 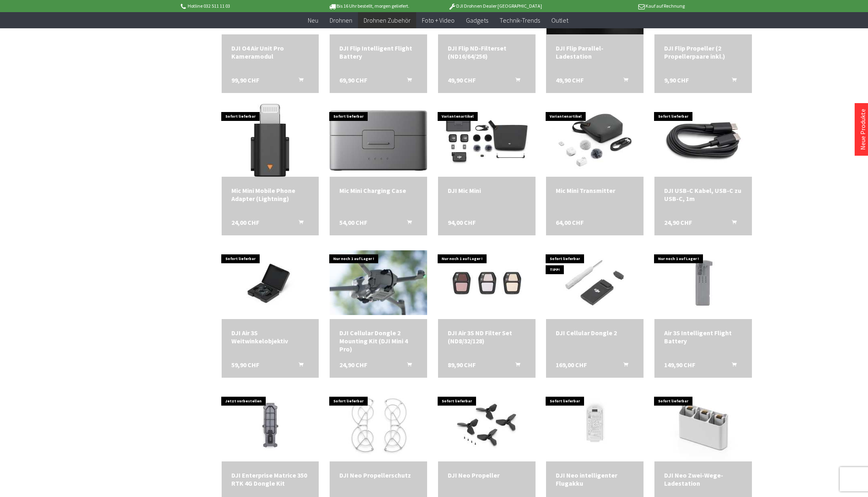 I want to click on img: DJI Air 3S Weitwinkelobjektiv, so click(x=270, y=283).